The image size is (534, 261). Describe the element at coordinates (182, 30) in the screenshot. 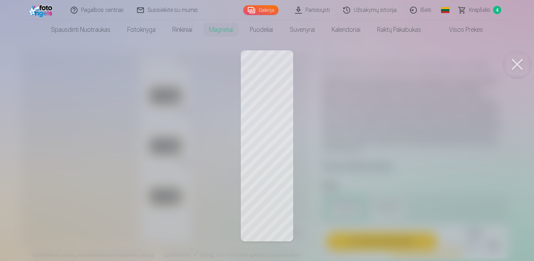

I see `a: Rinkiniai` at that location.